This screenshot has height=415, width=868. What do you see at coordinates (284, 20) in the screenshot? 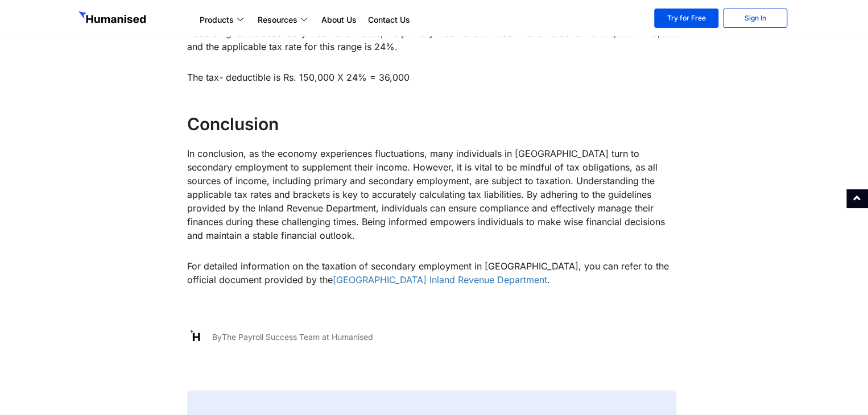
I see `a: Resources` at bounding box center [284, 20].